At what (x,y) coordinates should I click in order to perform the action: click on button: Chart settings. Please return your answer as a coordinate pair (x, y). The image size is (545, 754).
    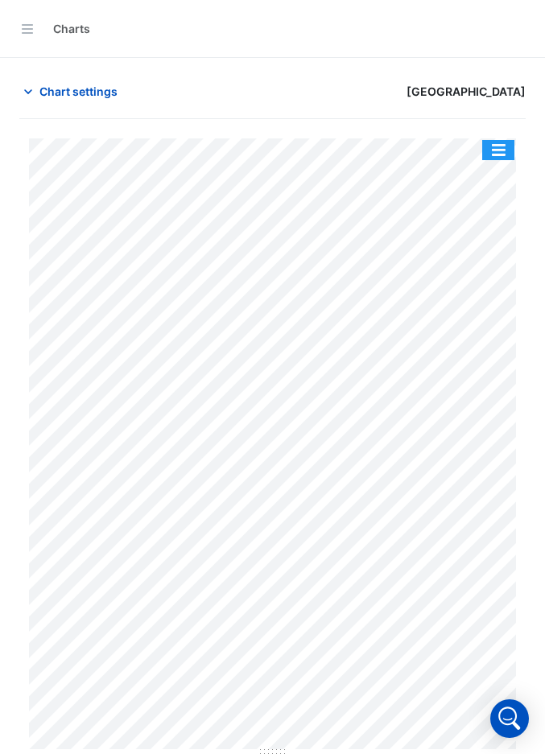
    Looking at the image, I should click on (73, 91).